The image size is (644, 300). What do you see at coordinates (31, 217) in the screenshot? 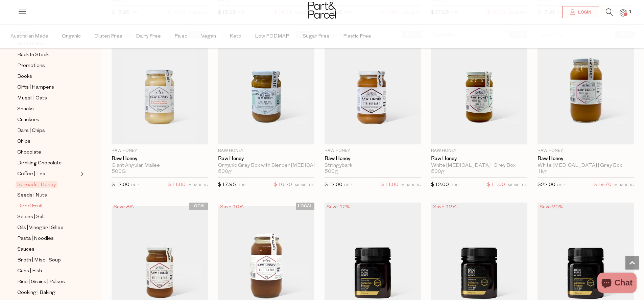
I see `span: Spices | Salt` at bounding box center [31, 217].